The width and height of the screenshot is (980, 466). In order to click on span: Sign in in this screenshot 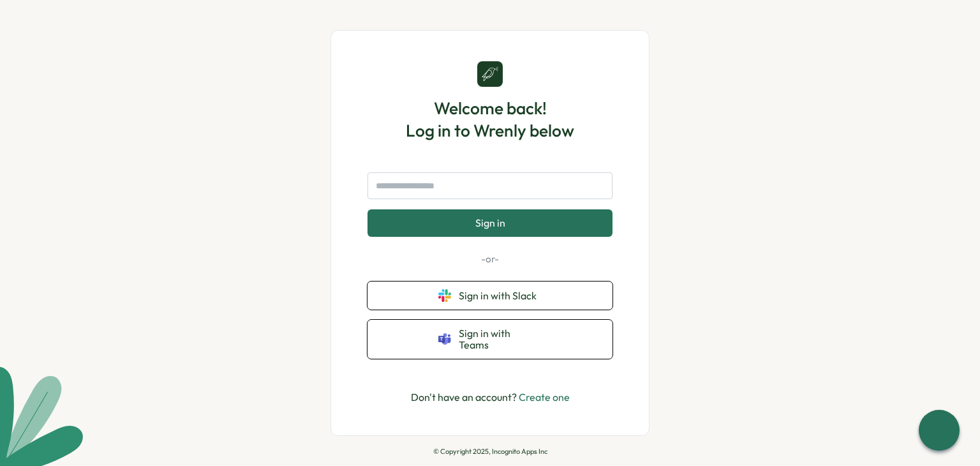, I will do `click(490, 223)`.